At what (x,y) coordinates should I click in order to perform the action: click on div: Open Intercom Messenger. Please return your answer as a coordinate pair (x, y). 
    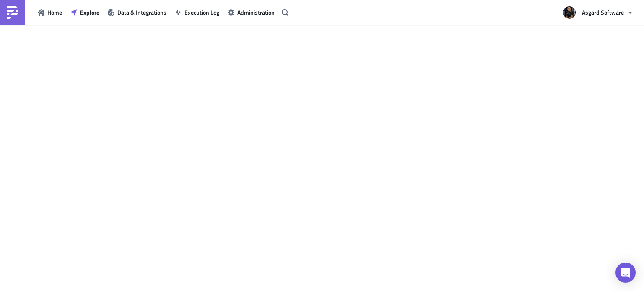
    Looking at the image, I should click on (626, 273).